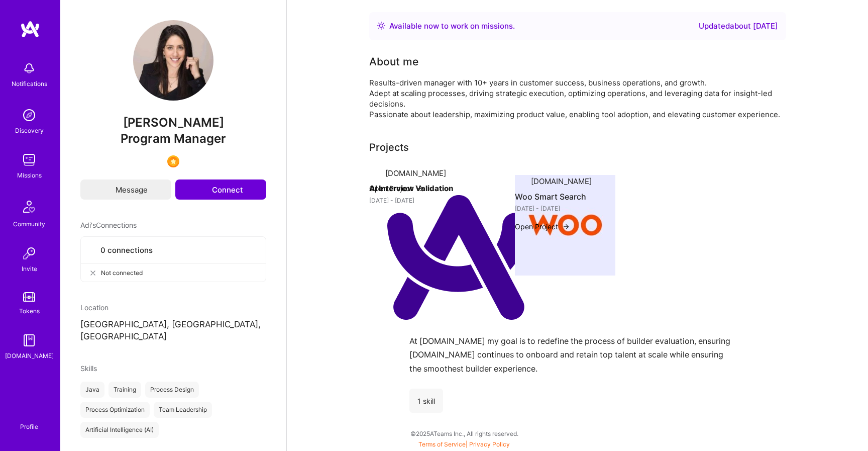 The width and height of the screenshot is (868, 451). I want to click on img: Availability, so click(381, 26).